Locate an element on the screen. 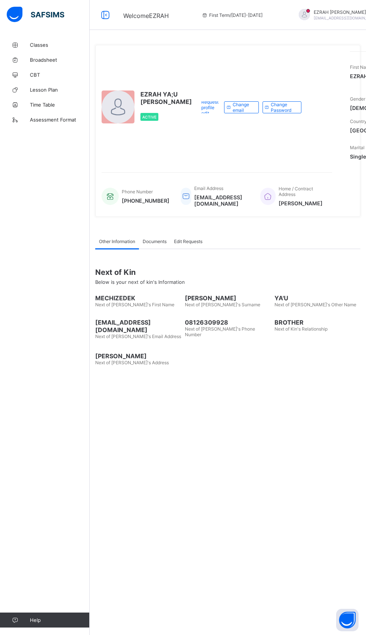 This screenshot has height=635, width=366. span: Broadsheet is located at coordinates (60, 60).